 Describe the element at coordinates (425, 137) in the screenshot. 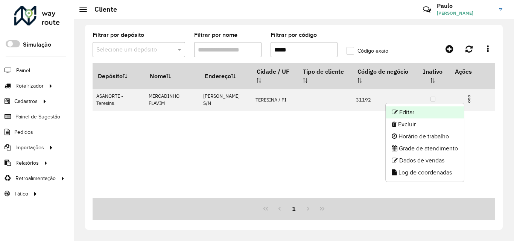

I see `li: Horário de trabalho` at that location.